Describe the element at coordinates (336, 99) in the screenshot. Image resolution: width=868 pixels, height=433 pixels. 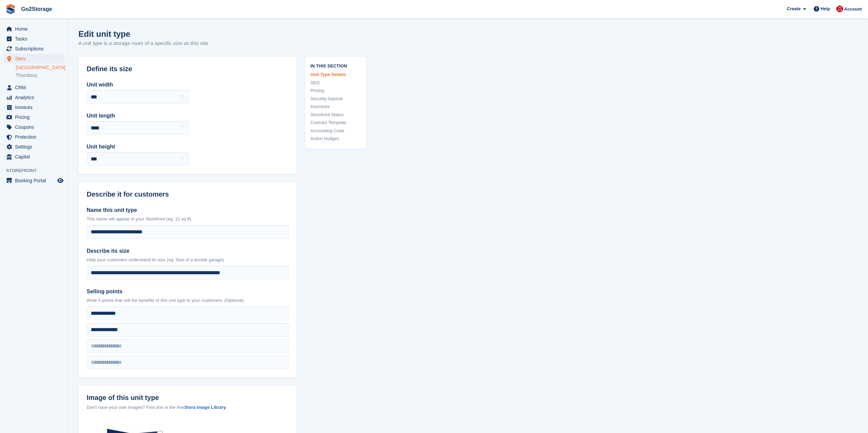
I see `a: Security Deposit` at that location.